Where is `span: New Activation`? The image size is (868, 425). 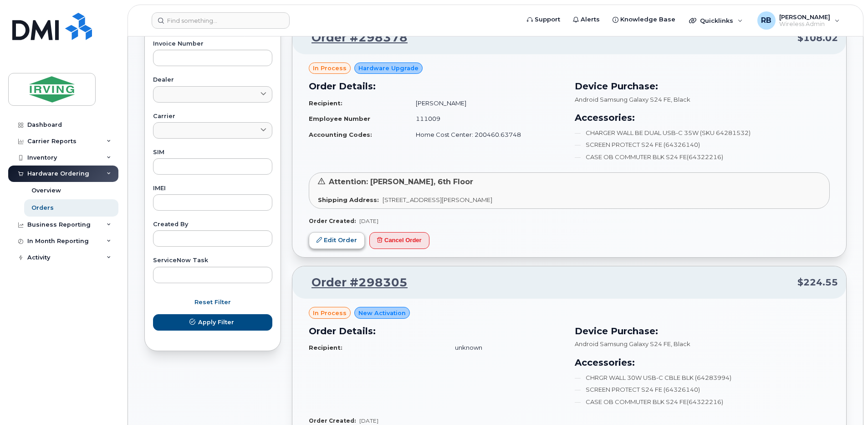
span: New Activation is located at coordinates (382, 313).